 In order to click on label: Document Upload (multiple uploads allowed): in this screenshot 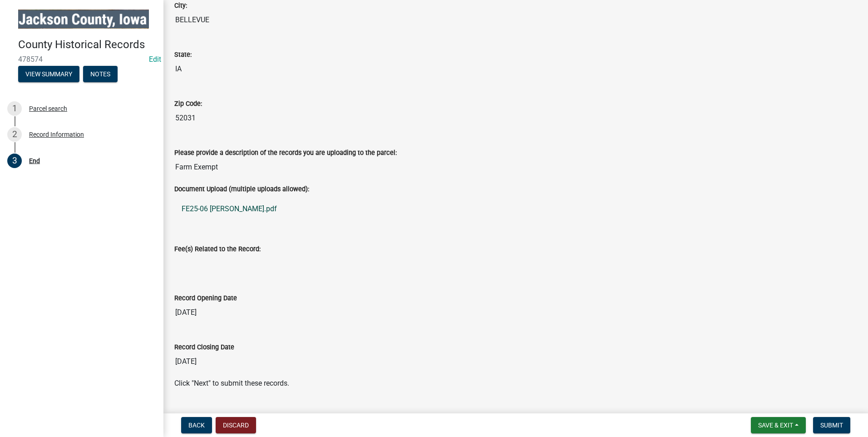, I will do `click(241, 190)`.